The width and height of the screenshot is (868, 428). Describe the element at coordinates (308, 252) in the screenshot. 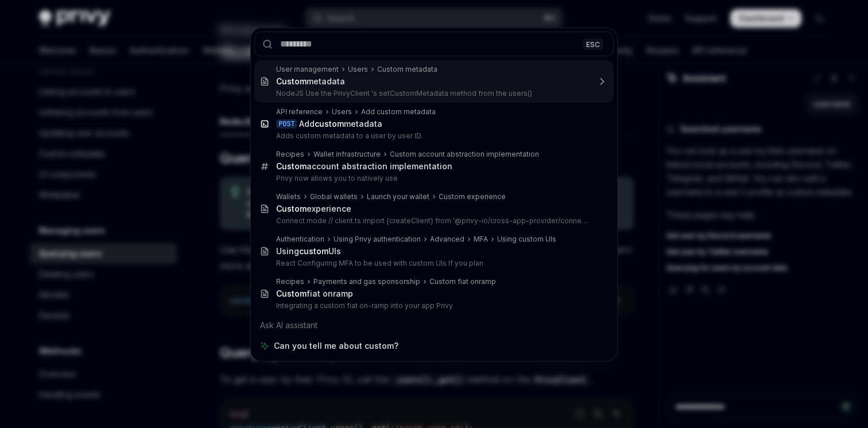

I see `div: Using UIs` at that location.